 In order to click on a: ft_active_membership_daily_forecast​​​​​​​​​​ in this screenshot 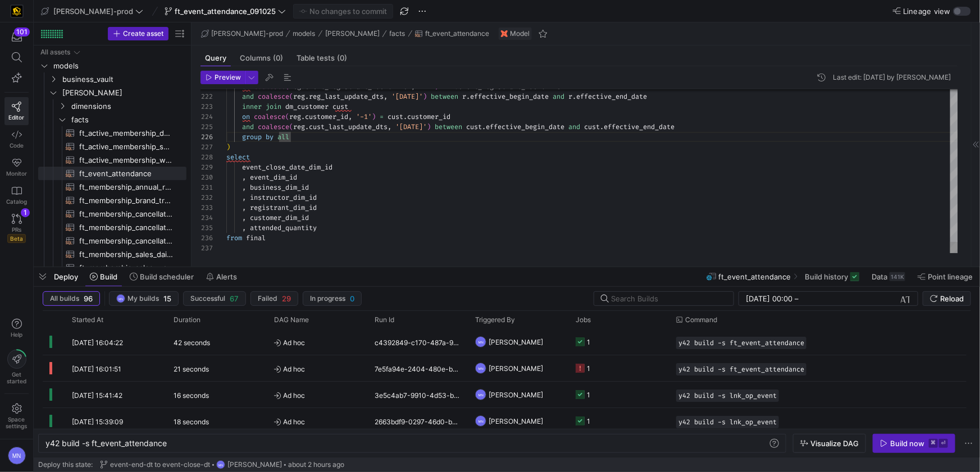, I will do `click(112, 133)`.